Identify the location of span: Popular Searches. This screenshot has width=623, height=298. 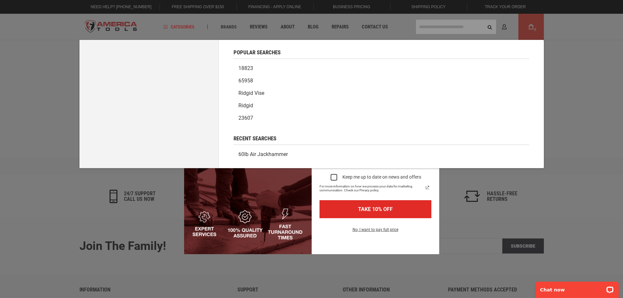
(257, 52).